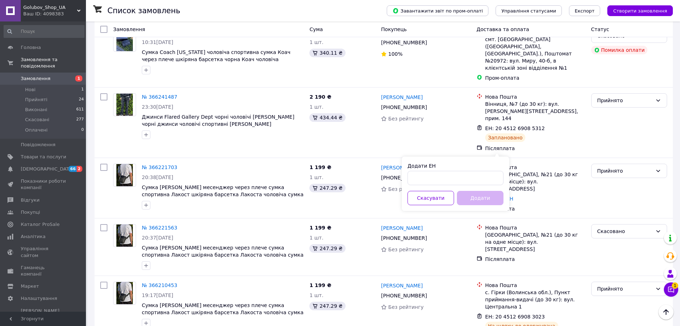  What do you see at coordinates (30, 200) in the screenshot?
I see `span: Відгуки` at bounding box center [30, 200].